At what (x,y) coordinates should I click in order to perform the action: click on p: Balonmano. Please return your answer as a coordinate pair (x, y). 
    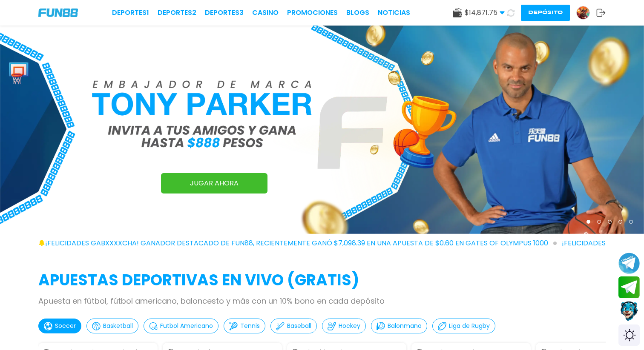
    Looking at the image, I should click on (405, 326).